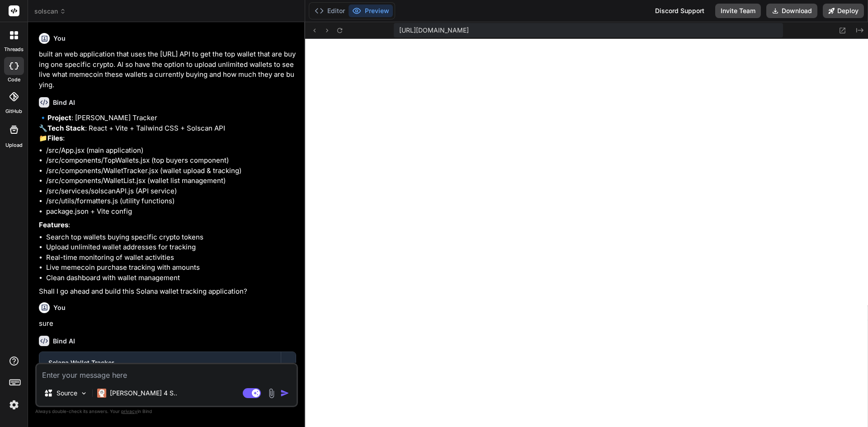  What do you see at coordinates (166, 411) in the screenshot?
I see `p: Always double-check its answers. Your in Bind` at bounding box center [166, 411].